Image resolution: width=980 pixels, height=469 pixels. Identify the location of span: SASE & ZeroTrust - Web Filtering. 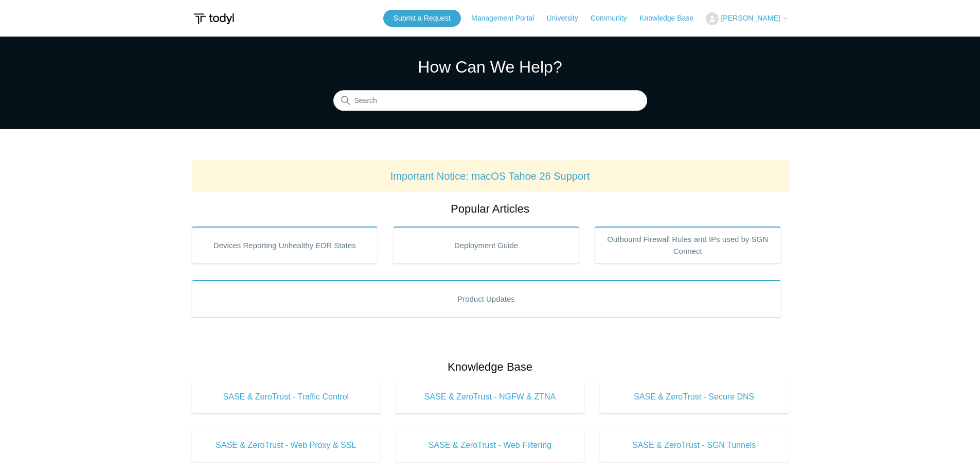
(490, 445).